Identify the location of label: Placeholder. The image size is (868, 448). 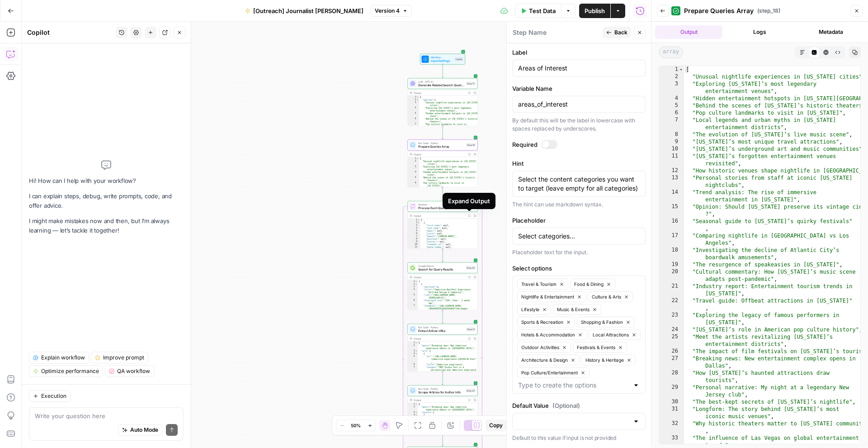
(578, 221).